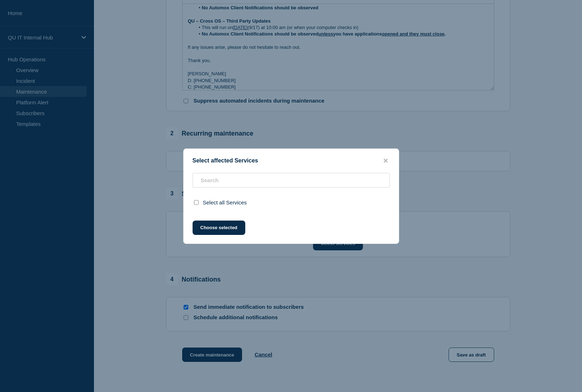  What do you see at coordinates (196, 202) in the screenshot?
I see `input: select all checkbox` at bounding box center [196, 202].